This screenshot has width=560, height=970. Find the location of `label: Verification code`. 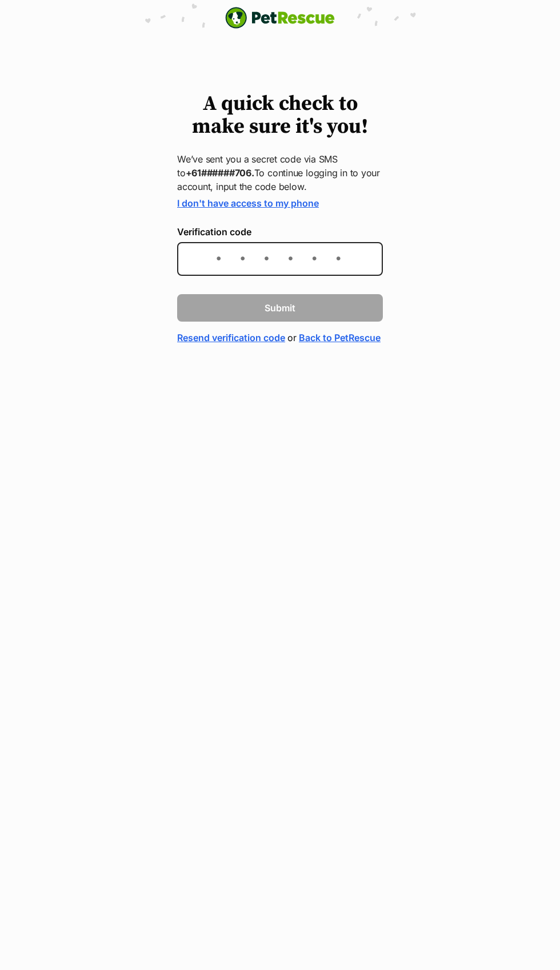

label: Verification code is located at coordinates (280, 232).